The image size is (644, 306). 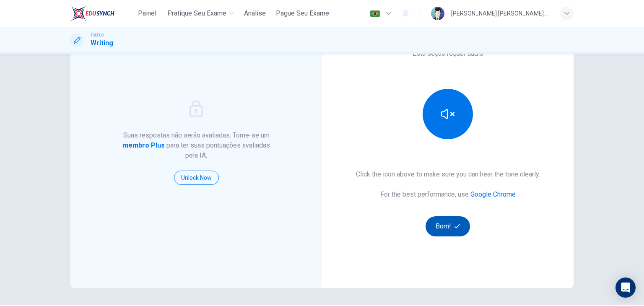 What do you see at coordinates (448, 175) in the screenshot?
I see `h6: Click the icon above to make sure you can hear the tone clearly.` at bounding box center [448, 175].